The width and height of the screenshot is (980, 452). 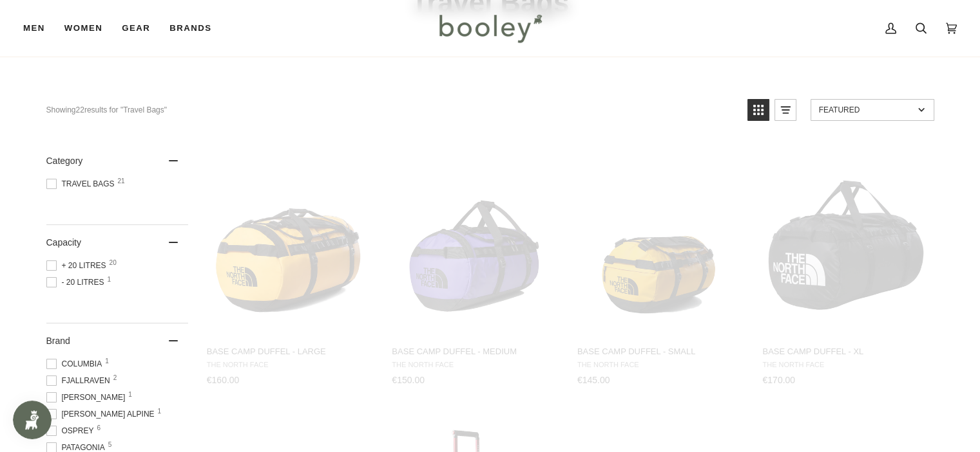 What do you see at coordinates (136, 28) in the screenshot?
I see `span: Gear` at bounding box center [136, 28].